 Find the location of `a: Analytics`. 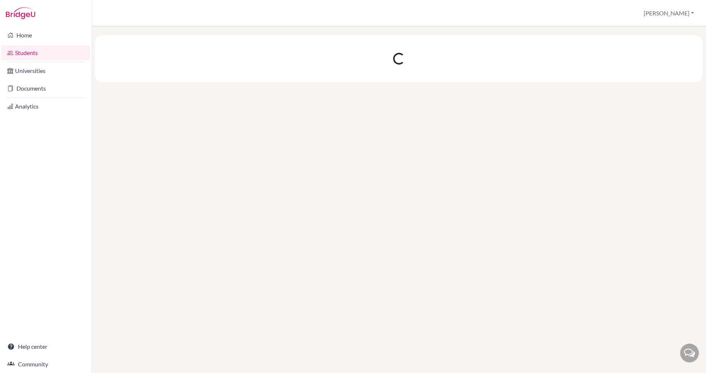

a: Analytics is located at coordinates (46, 106).